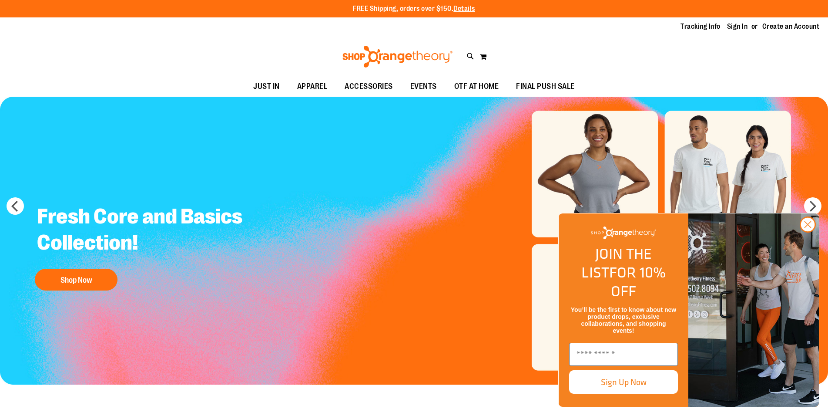 The width and height of the screenshot is (828, 416). Describe the element at coordinates (76, 279) in the screenshot. I see `button: Shop Now` at that location.